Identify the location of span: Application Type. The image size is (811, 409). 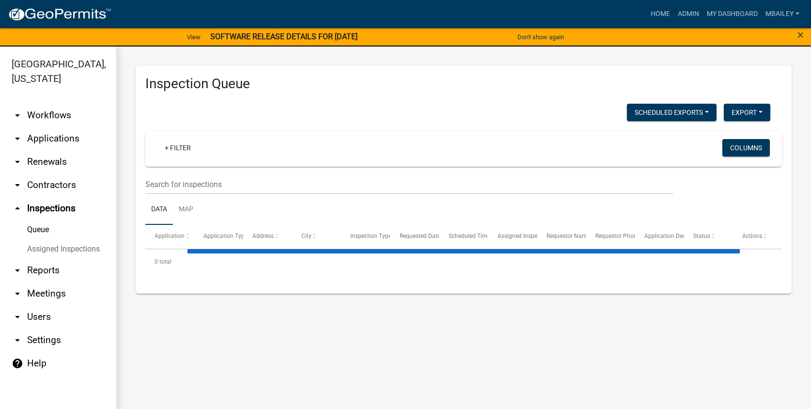
(225, 236).